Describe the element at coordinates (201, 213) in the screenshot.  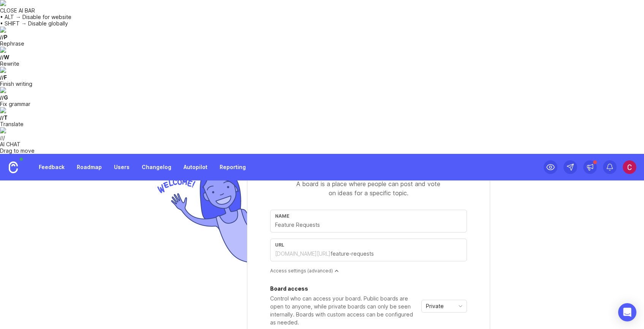
I see `img: welcome-img-178bf9fb836d0a1529256ffe415d7085.png` at that location.